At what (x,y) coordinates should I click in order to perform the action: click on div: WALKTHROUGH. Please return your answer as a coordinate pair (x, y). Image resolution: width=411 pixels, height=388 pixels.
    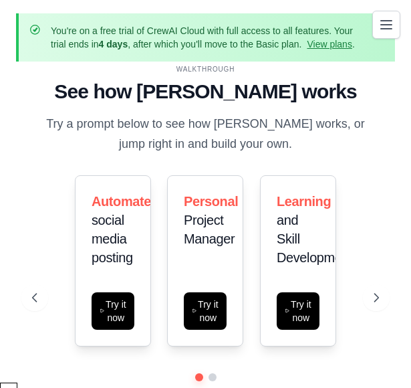
    Looking at the image, I should click on (205, 69).